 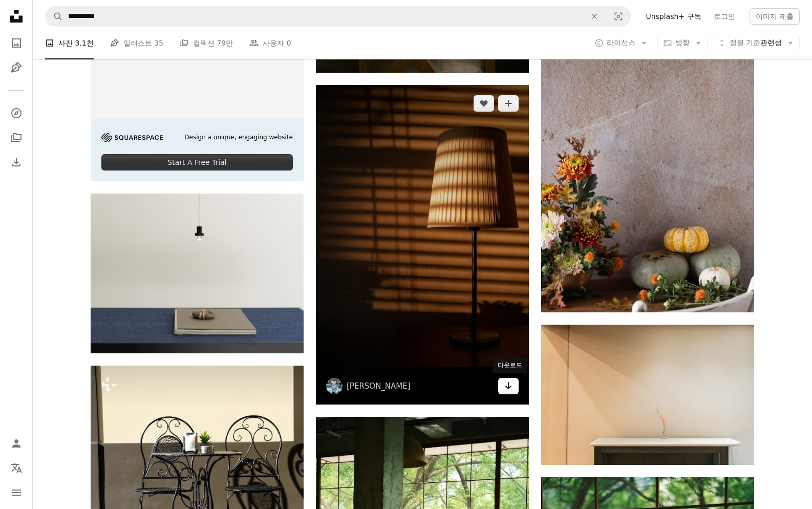 What do you see at coordinates (621, 43) in the screenshot?
I see `span: 라이선스` at bounding box center [621, 43].